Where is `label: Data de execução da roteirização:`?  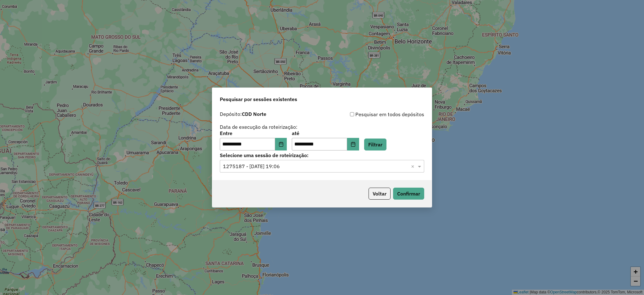
label: Data de execução da roteirização: is located at coordinates (259, 127).